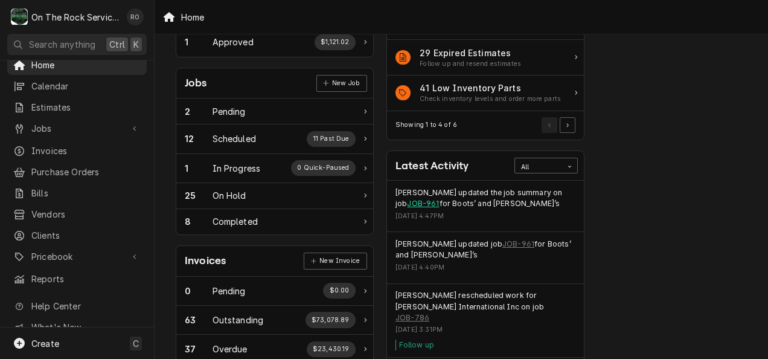 Image resolution: width=768 pixels, height=359 pixels. Describe the element at coordinates (77, 327) in the screenshot. I see `a: Go to What's New` at that location.